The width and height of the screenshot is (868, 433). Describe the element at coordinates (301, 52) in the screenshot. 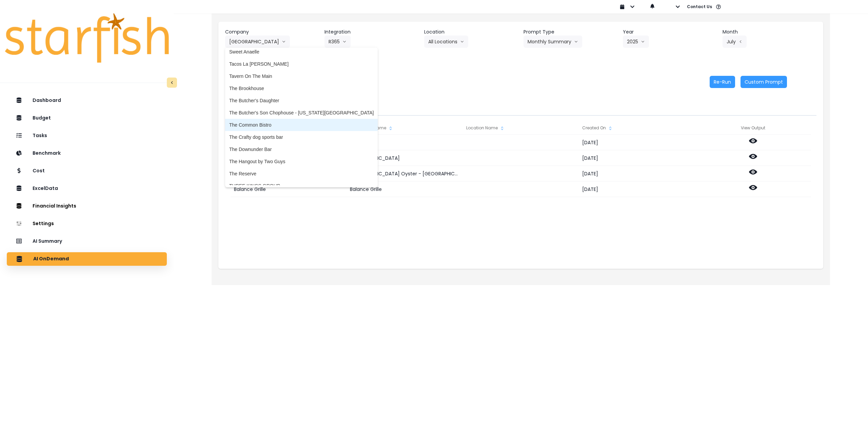

I see `span: Sweet Anaelle` at that location.